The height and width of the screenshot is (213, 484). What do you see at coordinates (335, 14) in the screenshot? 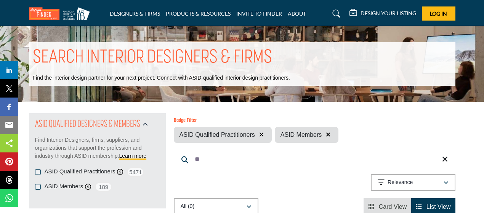
I see `a: Search` at bounding box center [335, 14].